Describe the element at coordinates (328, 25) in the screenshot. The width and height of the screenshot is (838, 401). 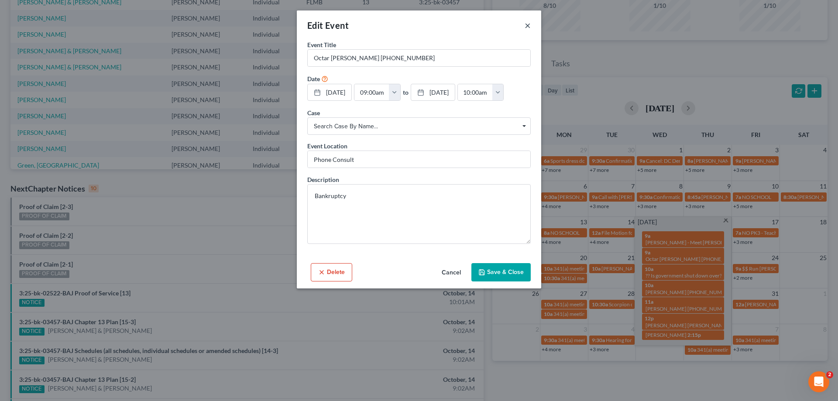
I see `span: Edit Event` at that location.